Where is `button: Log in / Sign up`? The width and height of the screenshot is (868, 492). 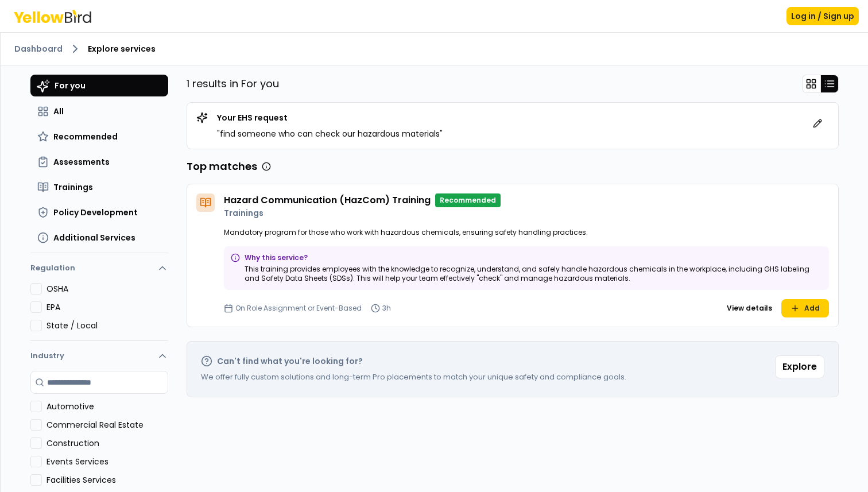
button: Log in / Sign up is located at coordinates (822, 16).